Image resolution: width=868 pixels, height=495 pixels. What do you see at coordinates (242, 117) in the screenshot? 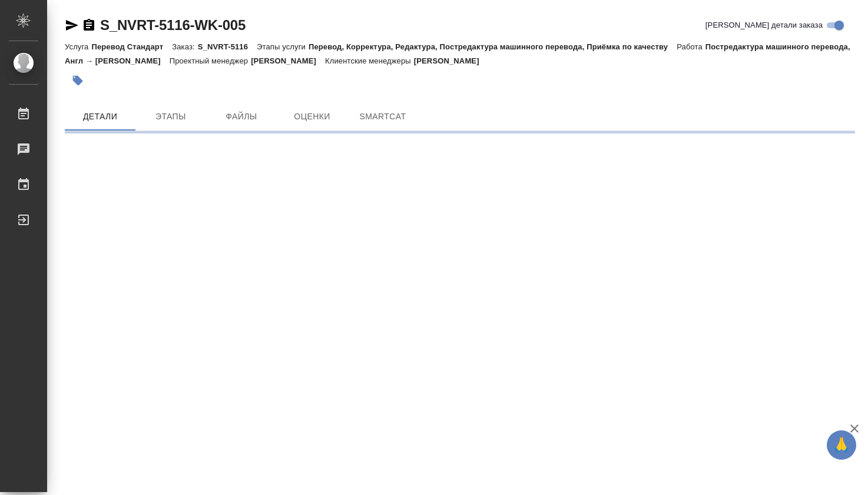
I see `span: Файлы` at bounding box center [242, 117].